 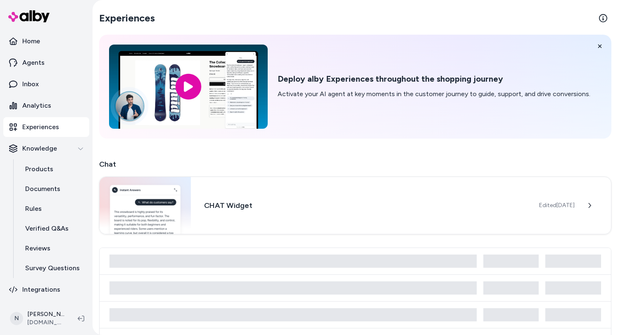 What do you see at coordinates (53, 268) in the screenshot?
I see `a: Survey Questions` at bounding box center [53, 268].